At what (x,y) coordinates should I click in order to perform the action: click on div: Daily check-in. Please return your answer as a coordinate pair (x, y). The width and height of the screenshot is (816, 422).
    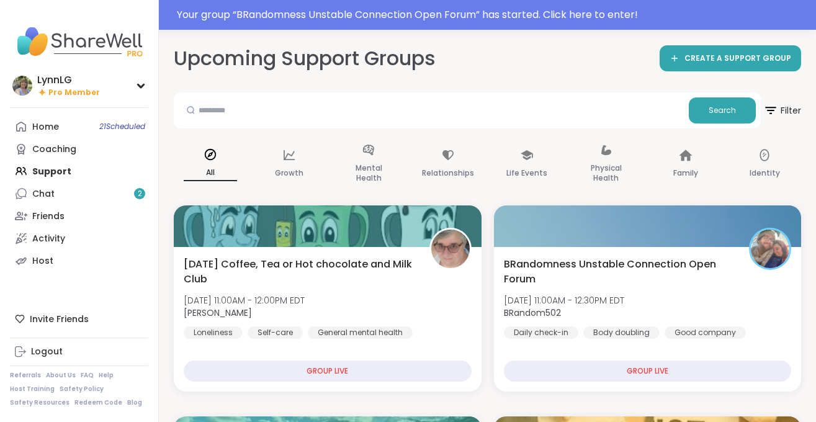
    Looking at the image, I should click on (541, 333).